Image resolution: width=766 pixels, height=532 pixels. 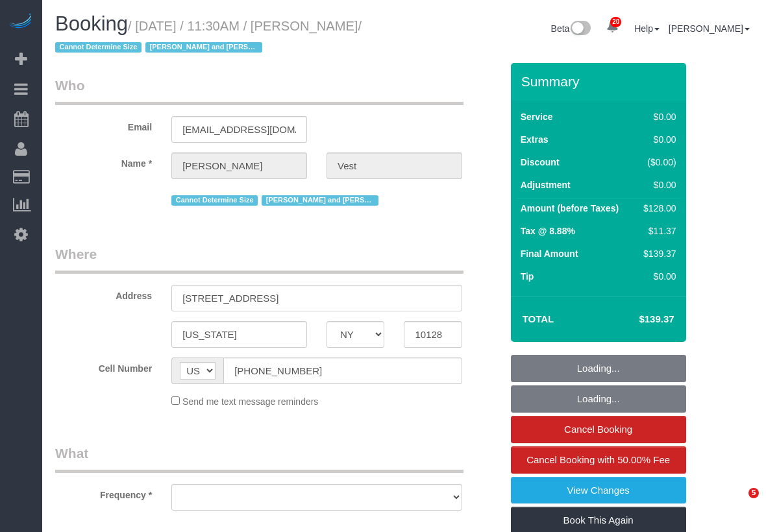 I want to click on a: Cancel Booking with 50.00% Fee, so click(x=598, y=460).